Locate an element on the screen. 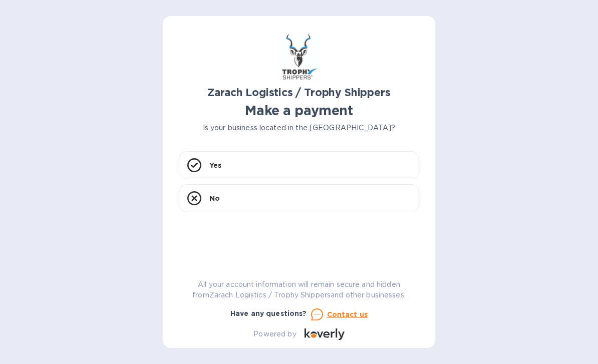 The width and height of the screenshot is (598, 364). p: All your account information will remain secure and hidden from Zarach Logistics / Trophy Shipper... is located at coordinates (299, 290).